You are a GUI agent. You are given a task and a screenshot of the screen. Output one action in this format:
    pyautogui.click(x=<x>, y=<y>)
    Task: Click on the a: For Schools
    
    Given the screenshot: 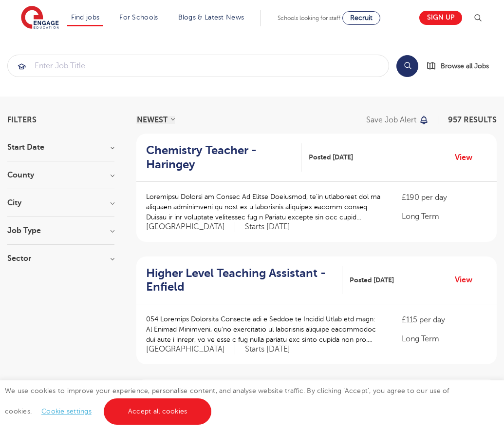 What is the action you would take?
    pyautogui.click(x=139, y=17)
    